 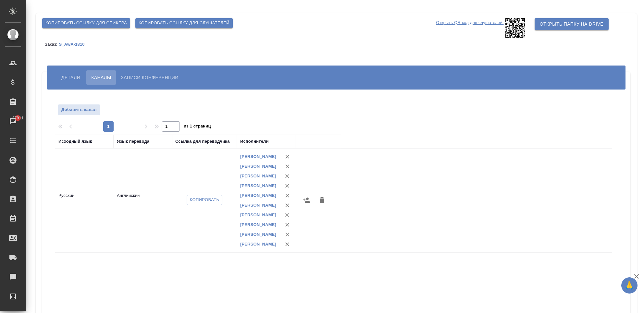 What do you see at coordinates (143, 200) in the screenshot?
I see `td: Английский` at bounding box center [143, 200].